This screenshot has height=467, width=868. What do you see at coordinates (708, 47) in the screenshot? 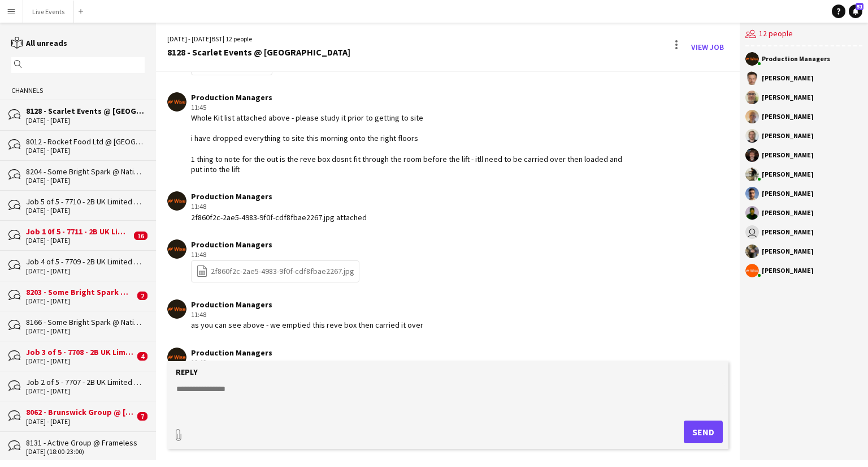
I see `a: View Job` at bounding box center [708, 47].